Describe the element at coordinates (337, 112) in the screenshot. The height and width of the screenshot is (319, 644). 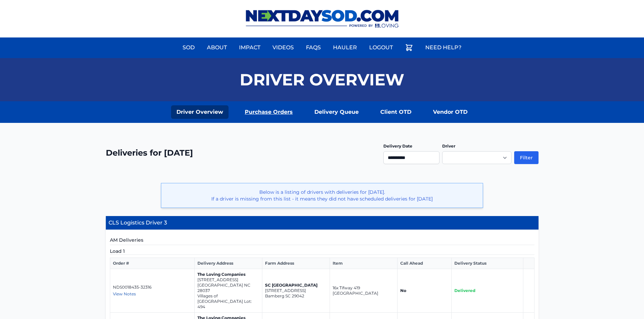
I see `a: Delivery Queue` at that location.